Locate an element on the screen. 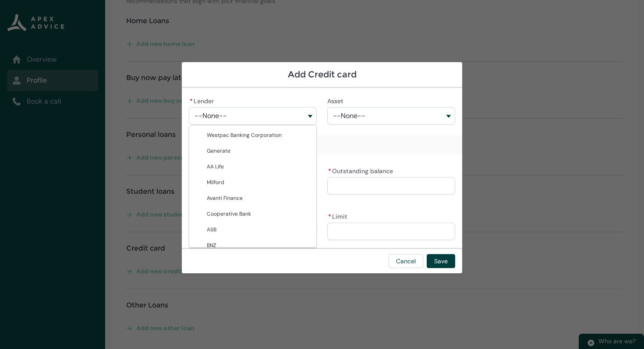 This screenshot has height=349, width=644. span: Westpac Banking Corporation is located at coordinates (244, 135).